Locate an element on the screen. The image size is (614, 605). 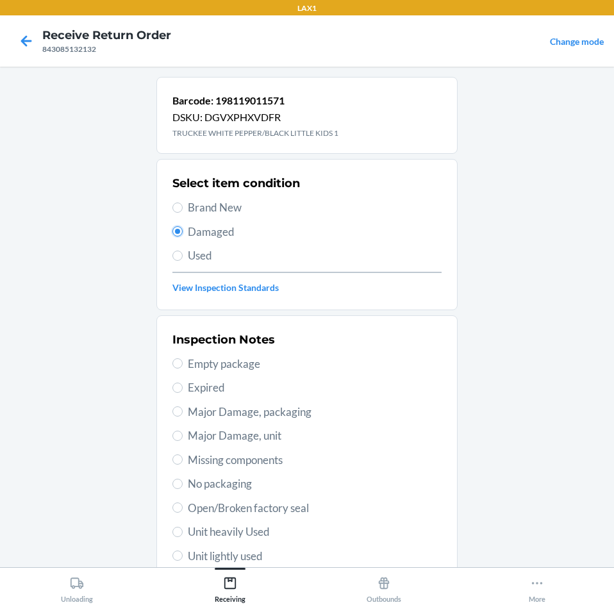
button: Receiving is located at coordinates (231, 585).